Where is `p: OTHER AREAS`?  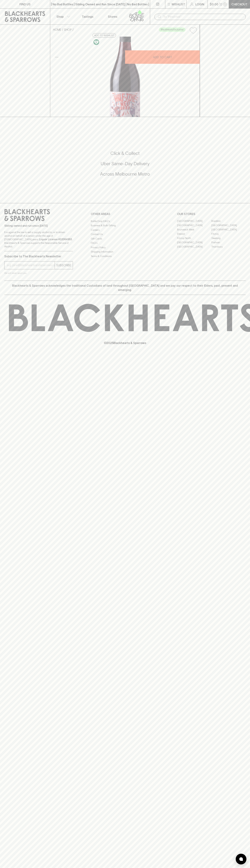 p: OTHER AREAS is located at coordinates (125, 214).